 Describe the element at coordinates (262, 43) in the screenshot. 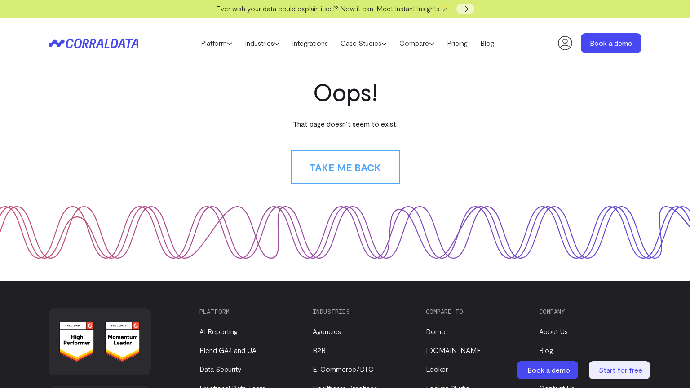

I see `a: Industries` at that location.